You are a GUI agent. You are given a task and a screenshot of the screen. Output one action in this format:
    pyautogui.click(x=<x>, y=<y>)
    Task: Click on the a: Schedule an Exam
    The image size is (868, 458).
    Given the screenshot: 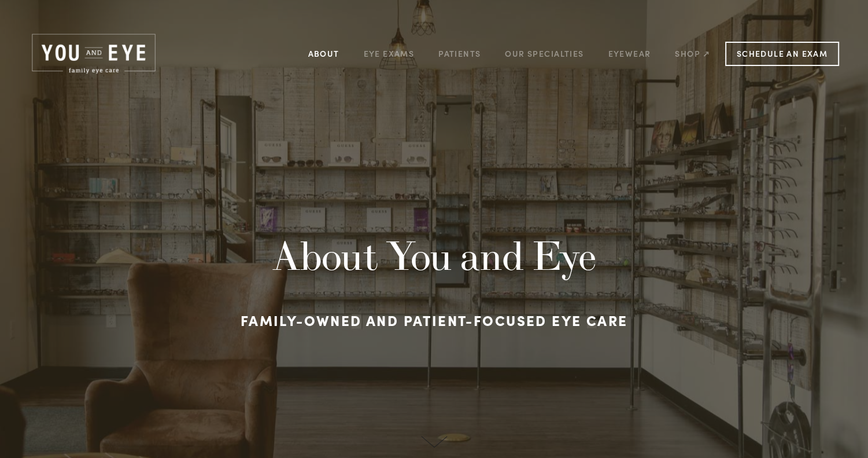 What is the action you would take?
    pyautogui.click(x=782, y=54)
    